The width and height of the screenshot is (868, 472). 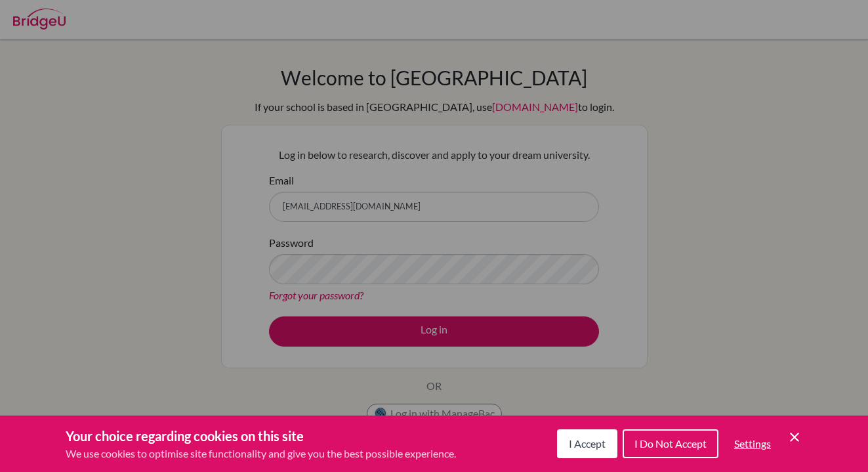 I want to click on h3: Your choice regarding cookies on this site, so click(x=260, y=436).